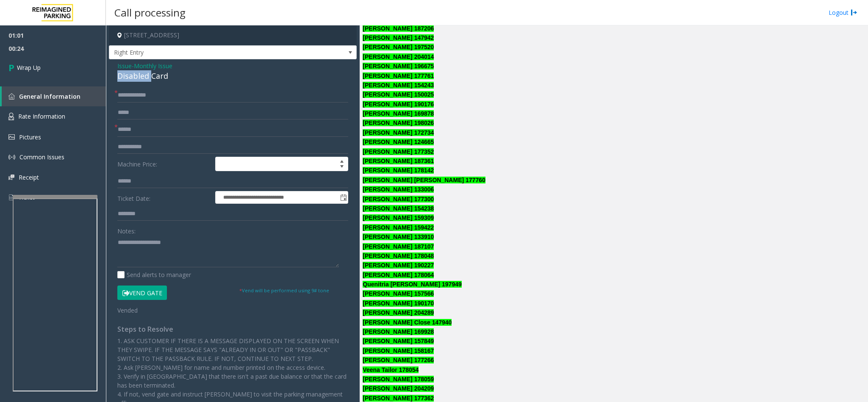  Describe the element at coordinates (854, 12) in the screenshot. I see `img: logout` at that location.